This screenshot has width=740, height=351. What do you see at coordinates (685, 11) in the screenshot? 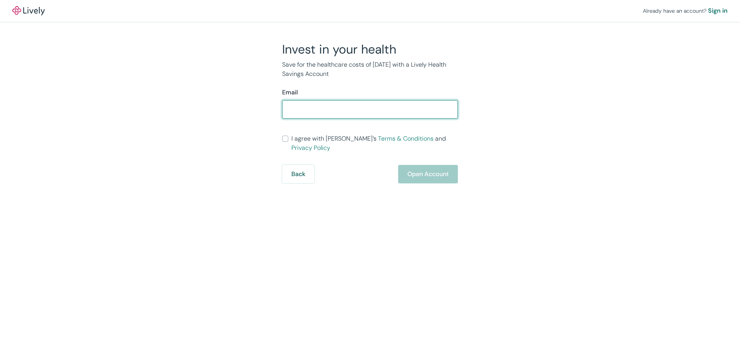
I see `div: Already have an account?` at bounding box center [685, 11].